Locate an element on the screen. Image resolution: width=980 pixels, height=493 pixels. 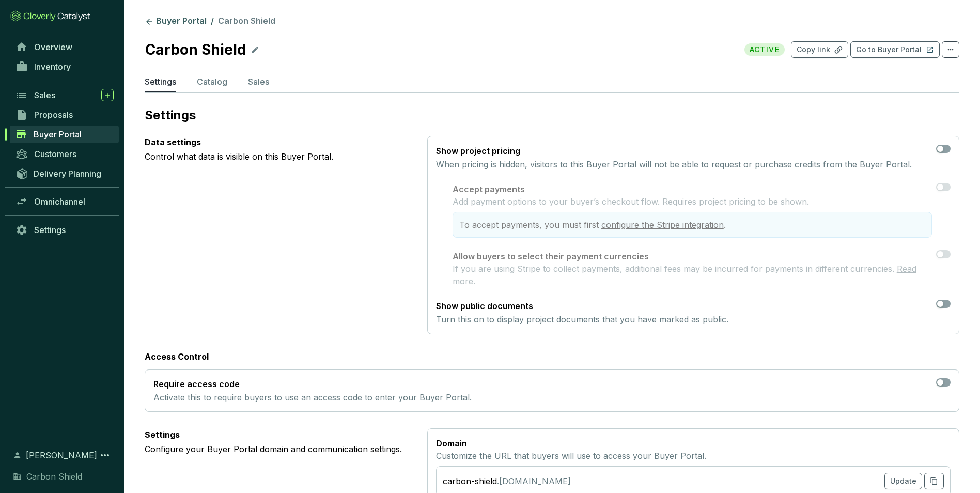
p: Accept payments is located at coordinates (692, 189).